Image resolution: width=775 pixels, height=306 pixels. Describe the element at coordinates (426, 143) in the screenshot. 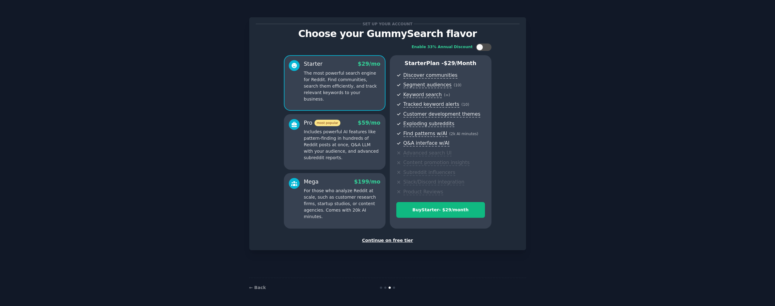

I see `span: Q&A interface w/AI` at that location.